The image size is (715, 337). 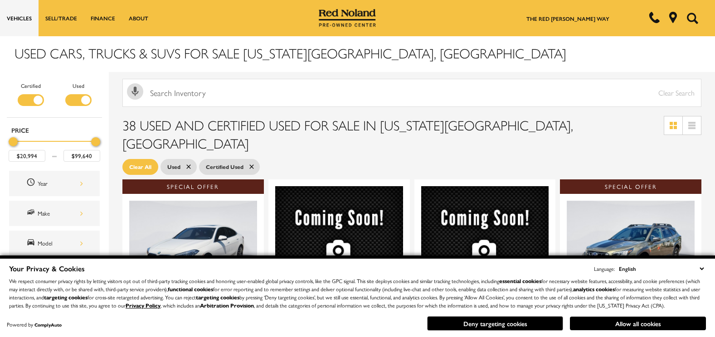 I want to click on div: Model, so click(x=60, y=244).